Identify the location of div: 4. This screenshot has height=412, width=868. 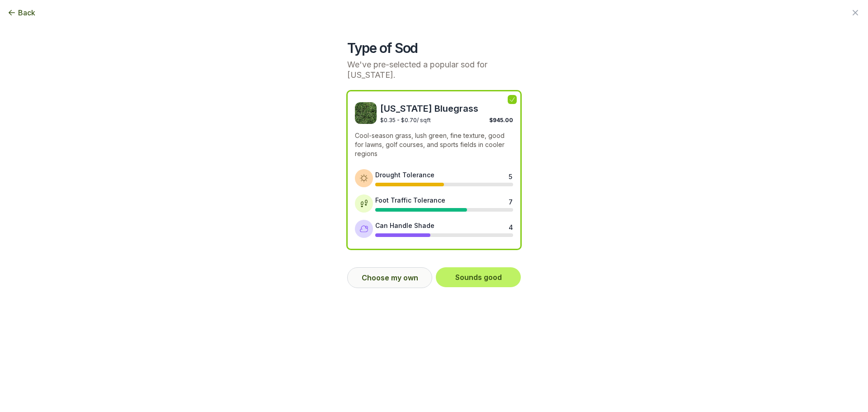
(511, 226).